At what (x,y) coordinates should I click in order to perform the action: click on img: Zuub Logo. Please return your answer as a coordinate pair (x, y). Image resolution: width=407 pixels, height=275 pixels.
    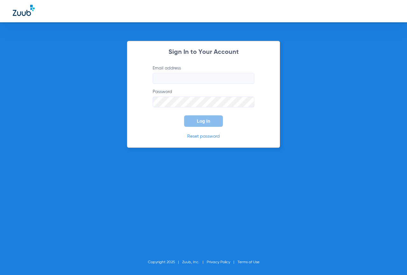
    Looking at the image, I should click on (24, 10).